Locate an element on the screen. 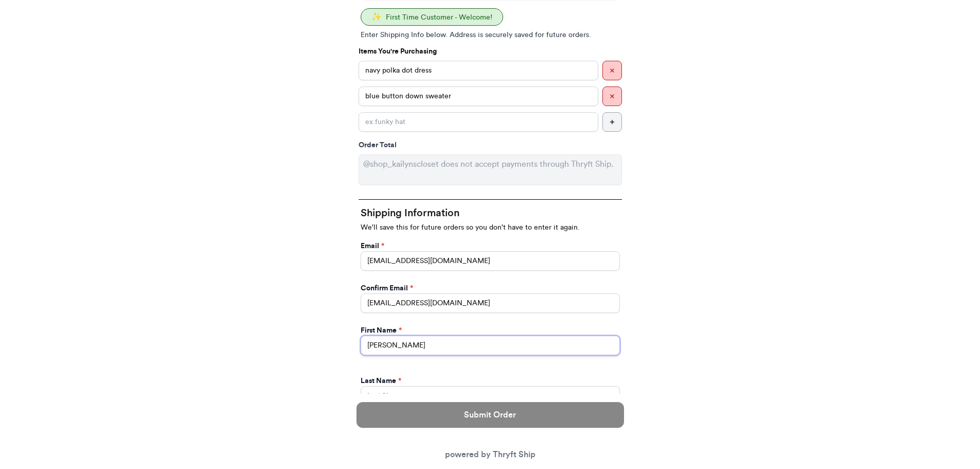  input: Last Name is located at coordinates (490, 396).